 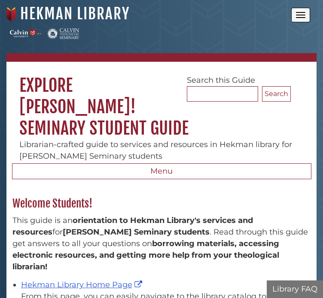 I want to click on a: Hekman Library Home Page, so click(x=82, y=285).